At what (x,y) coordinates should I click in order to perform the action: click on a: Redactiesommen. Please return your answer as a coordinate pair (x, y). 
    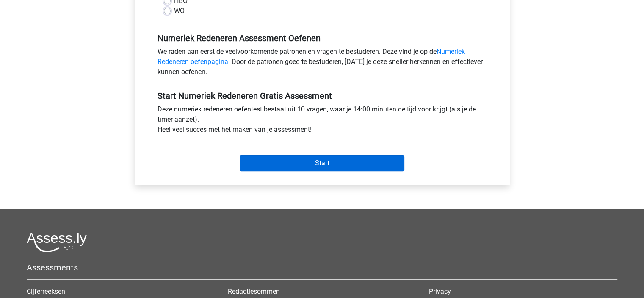
    Looking at the image, I should click on (254, 291).